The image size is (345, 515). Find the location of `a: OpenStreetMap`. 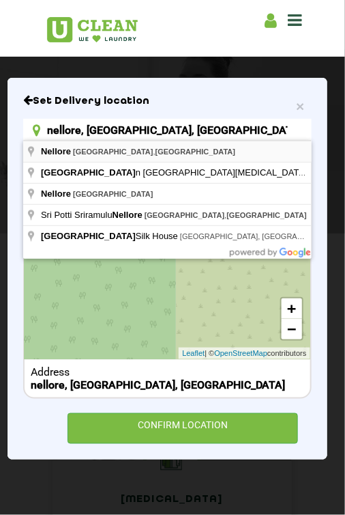

a: OpenStreetMap is located at coordinates (241, 353).